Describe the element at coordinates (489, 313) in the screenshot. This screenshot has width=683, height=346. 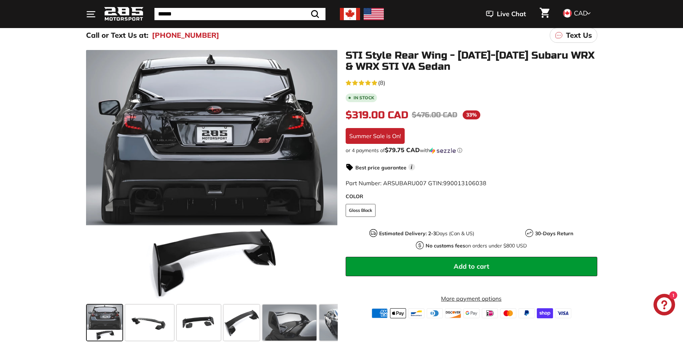
I see `img: ideal` at that location.